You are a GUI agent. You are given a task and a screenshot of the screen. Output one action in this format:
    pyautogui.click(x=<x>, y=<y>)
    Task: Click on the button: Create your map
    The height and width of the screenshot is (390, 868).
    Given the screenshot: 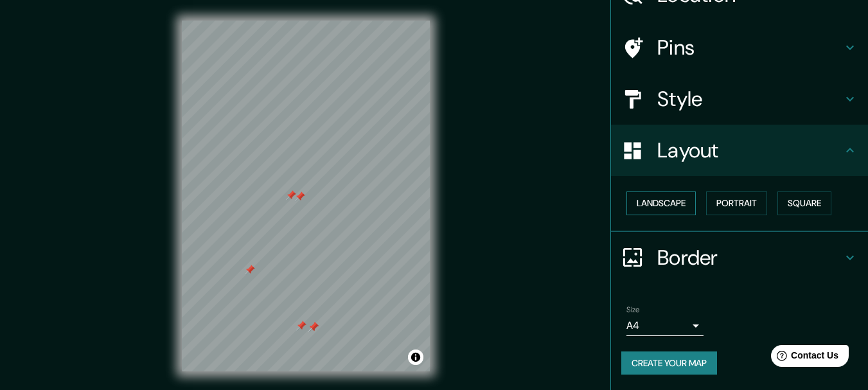 What is the action you would take?
    pyautogui.click(x=669, y=363)
    